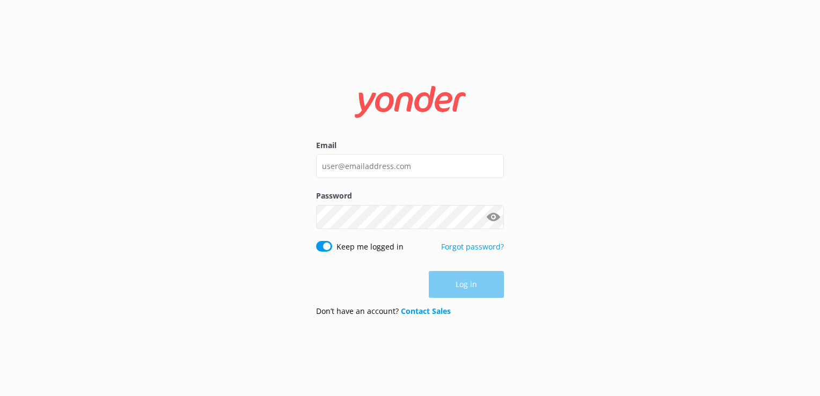  What do you see at coordinates (410, 196) in the screenshot?
I see `label: Password` at bounding box center [410, 196].